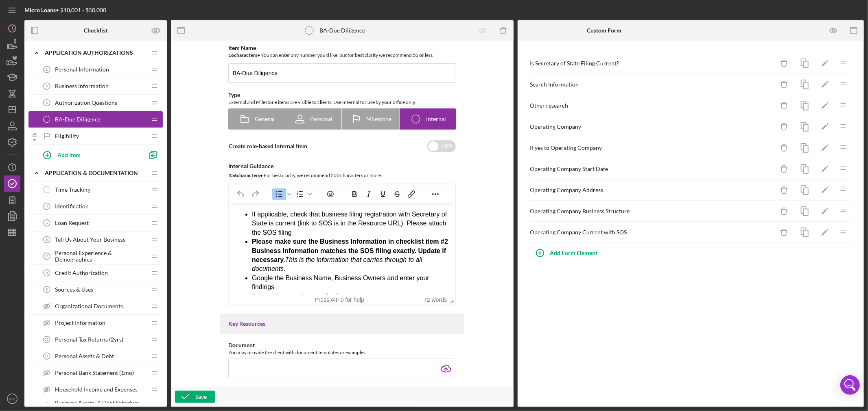 Image resolution: width=868 pixels, height=411 pixels. Describe the element at coordinates (265, 119) in the screenshot. I see `span: General` at that location.